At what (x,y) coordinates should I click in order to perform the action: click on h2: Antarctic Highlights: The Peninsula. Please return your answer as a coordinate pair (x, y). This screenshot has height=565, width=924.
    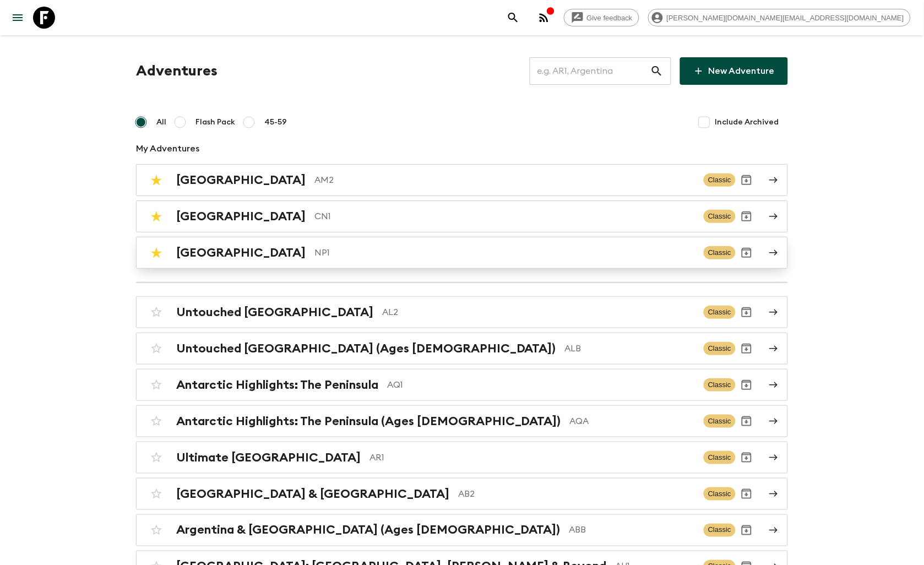
    Looking at the image, I should click on (277, 385).